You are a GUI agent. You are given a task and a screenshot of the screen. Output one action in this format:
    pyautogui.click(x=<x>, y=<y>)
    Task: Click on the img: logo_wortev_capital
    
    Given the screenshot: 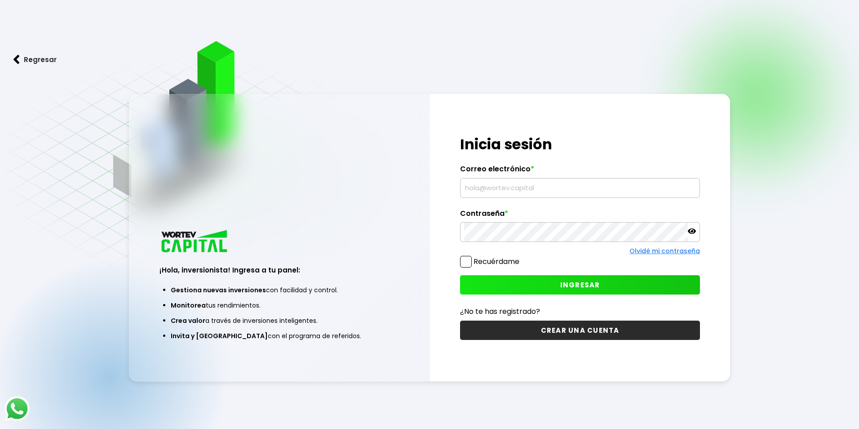 What is the action you would take?
    pyautogui.click(x=195, y=242)
    